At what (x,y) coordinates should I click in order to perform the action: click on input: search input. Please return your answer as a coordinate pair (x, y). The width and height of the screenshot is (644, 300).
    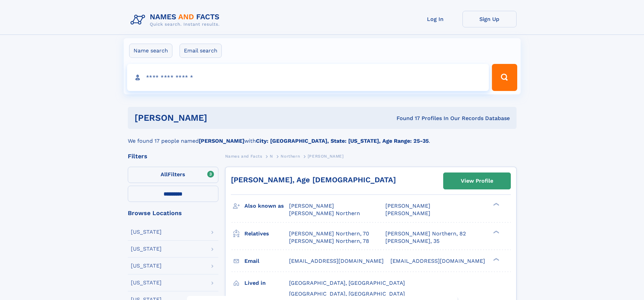
    Looking at the image, I should click on (308, 78).